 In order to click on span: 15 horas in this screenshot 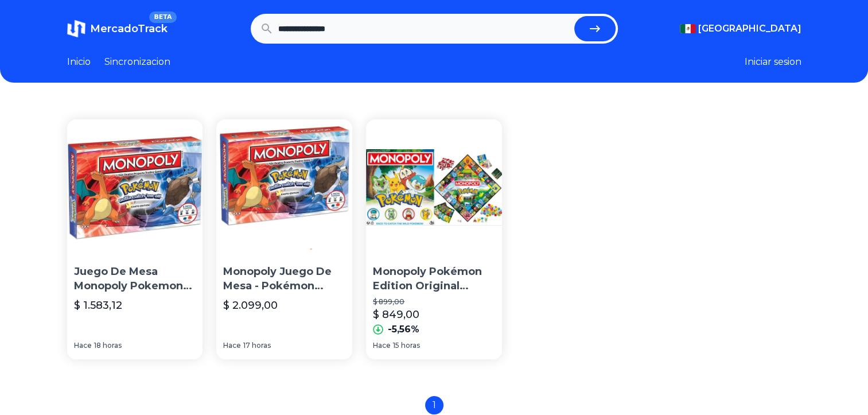, I will do `click(406, 346)`.